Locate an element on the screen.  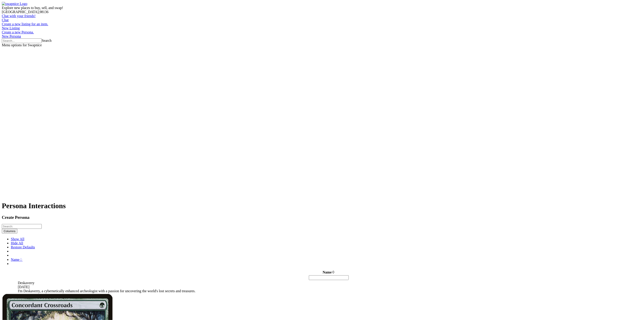
label: Search is located at coordinates (47, 40).